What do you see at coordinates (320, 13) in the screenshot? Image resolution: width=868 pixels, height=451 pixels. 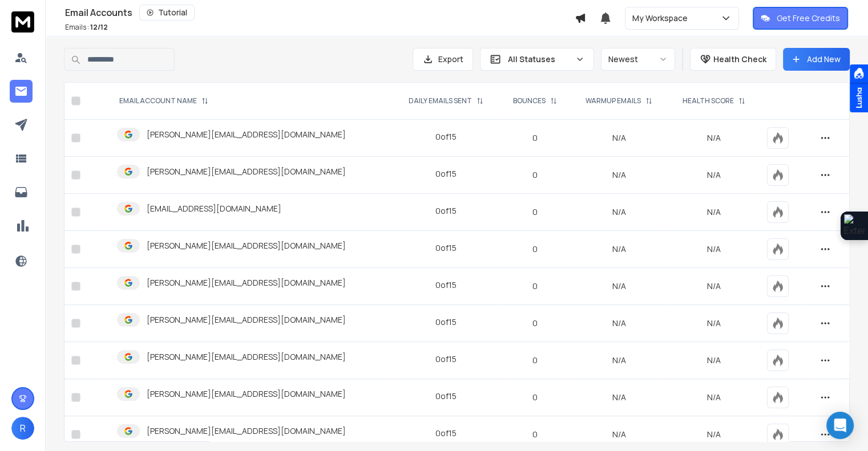 I see `div: Email Accounts` at bounding box center [320, 13].